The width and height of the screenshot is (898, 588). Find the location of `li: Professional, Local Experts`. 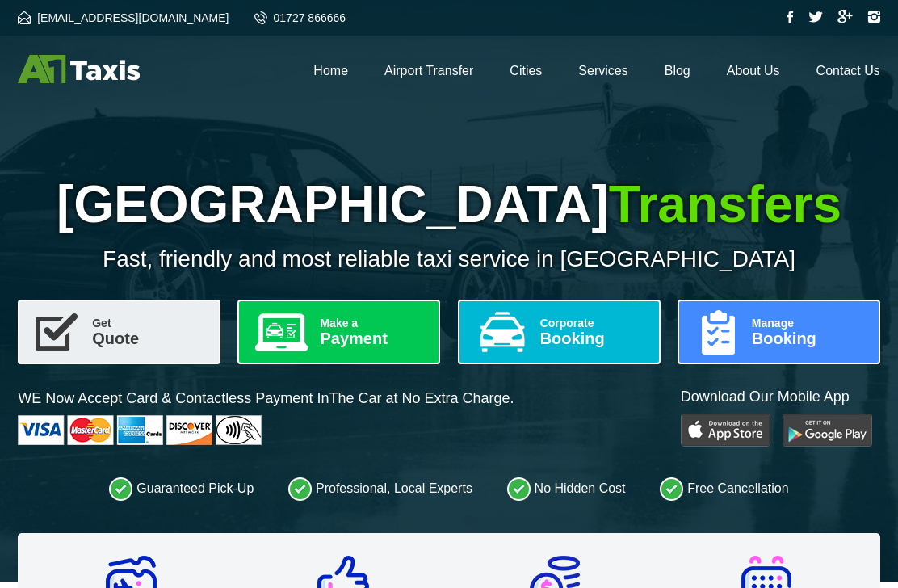

li: Professional, Local Experts is located at coordinates (380, 488).